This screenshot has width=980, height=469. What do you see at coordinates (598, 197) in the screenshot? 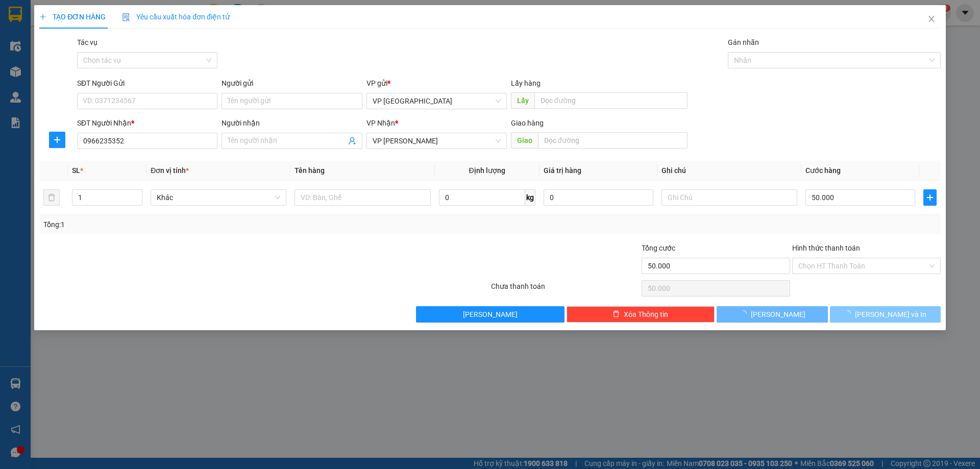
I see `input: 0` at bounding box center [598, 197].